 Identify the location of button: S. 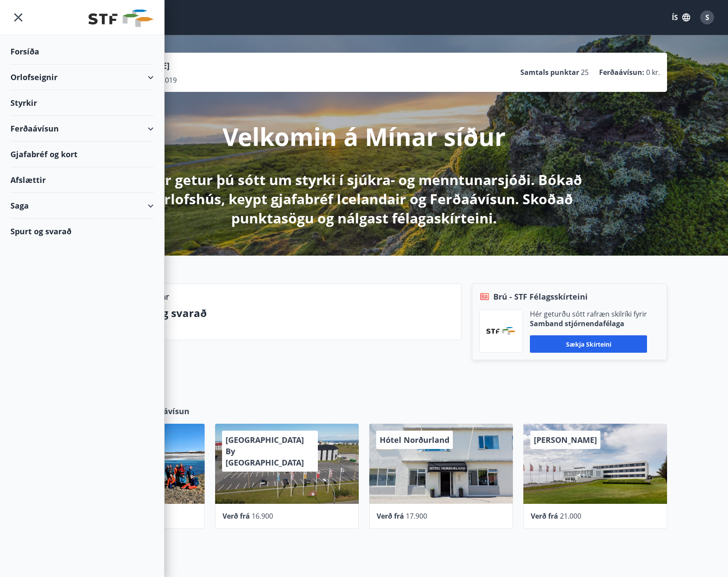
(707, 17).